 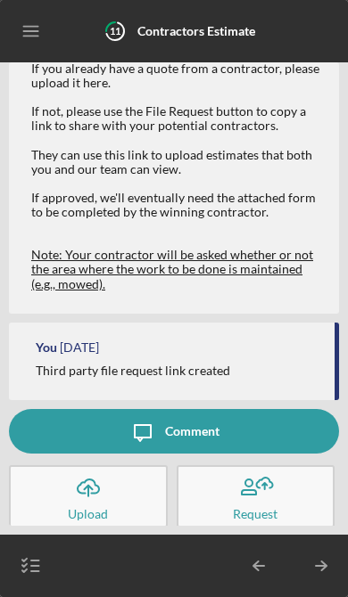 What do you see at coordinates (87, 515) in the screenshot?
I see `div: Upload` at bounding box center [87, 515].